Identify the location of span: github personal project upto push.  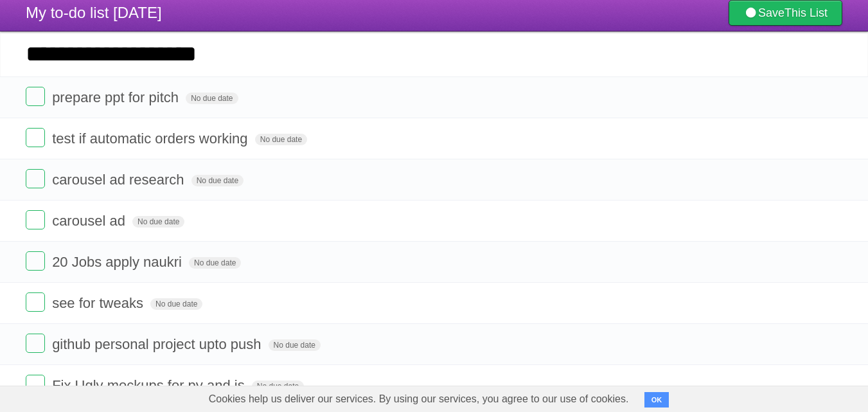
(158, 344).